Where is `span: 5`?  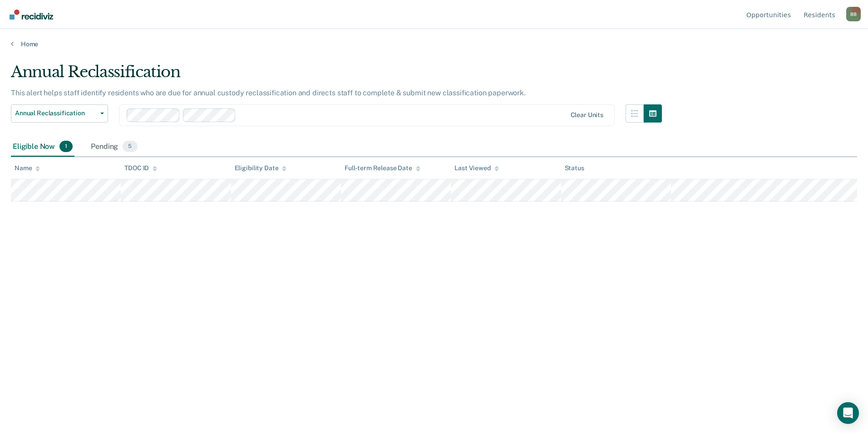 span: 5 is located at coordinates (130, 147).